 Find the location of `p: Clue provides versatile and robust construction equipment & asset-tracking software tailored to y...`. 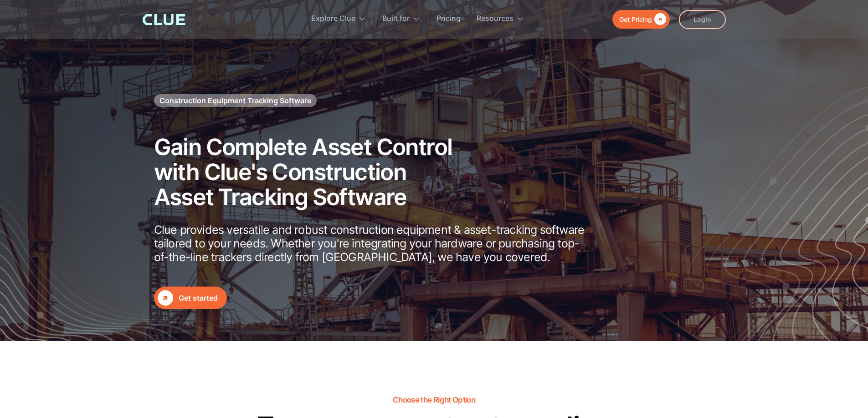

p: Clue provides versatile and robust construction equipment & asset-tracking software tailored to y... is located at coordinates (371, 243).